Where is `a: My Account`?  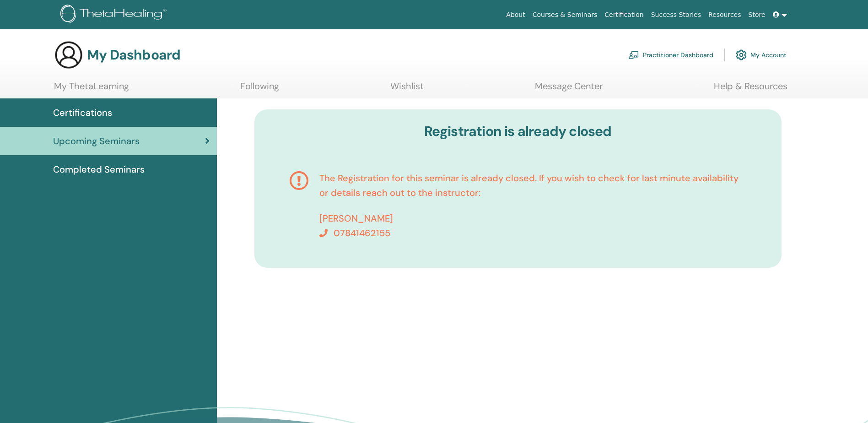
a: My Account is located at coordinates (761, 55).